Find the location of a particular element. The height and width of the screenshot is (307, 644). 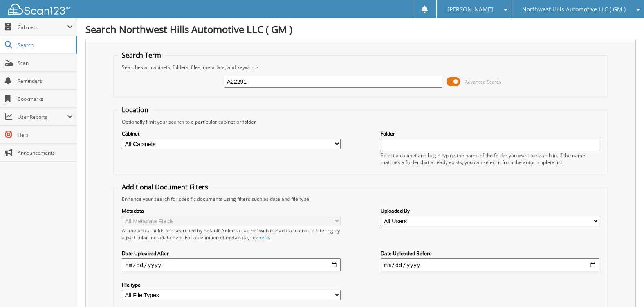

input: end is located at coordinates (490, 265).